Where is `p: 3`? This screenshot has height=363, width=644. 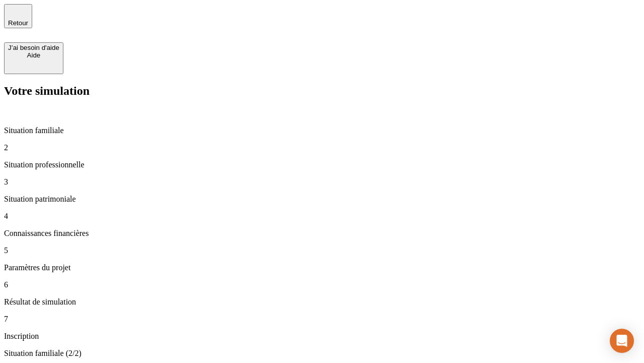 p: 3 is located at coordinates (322, 182).